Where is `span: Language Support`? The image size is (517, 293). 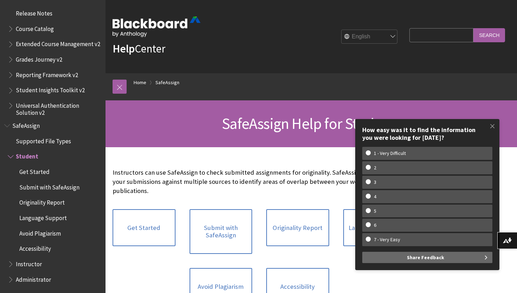
span: Language Support is located at coordinates (43, 216).